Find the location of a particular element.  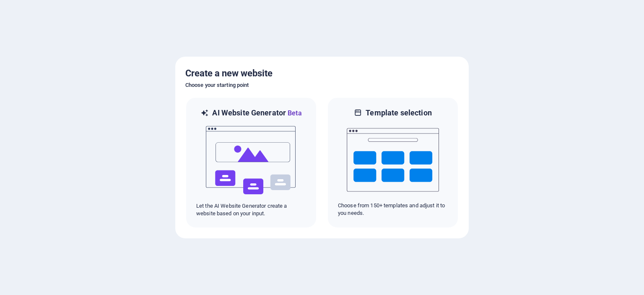

h6: AI Website Generator is located at coordinates (256, 113).